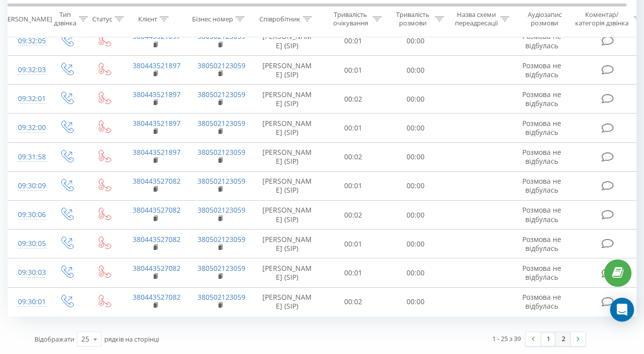 The width and height of the screenshot is (644, 354). What do you see at coordinates (55, 339) in the screenshot?
I see `span: Відображати` at bounding box center [55, 339].